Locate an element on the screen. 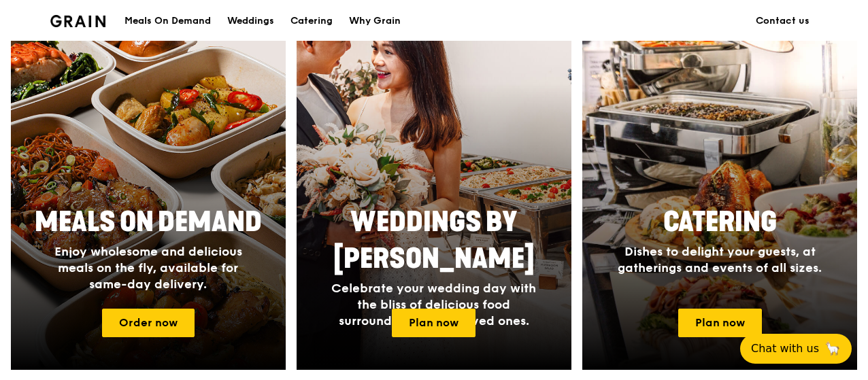 Image resolution: width=868 pixels, height=380 pixels. img: Grain is located at coordinates (77, 21).